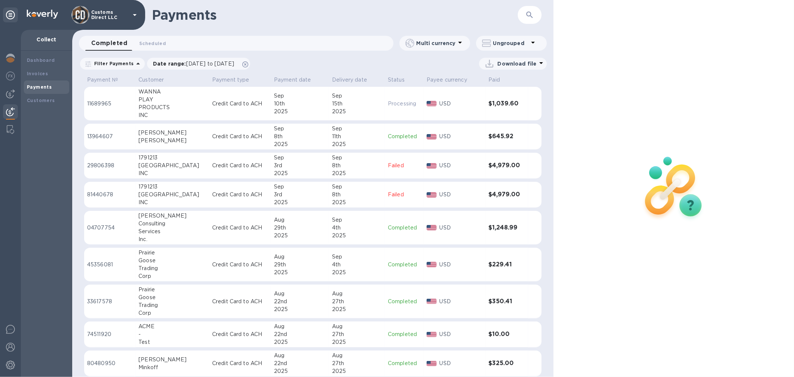 This screenshot has width=794, height=377. What do you see at coordinates (172, 231) in the screenshot?
I see `div: Services` at bounding box center [172, 231].